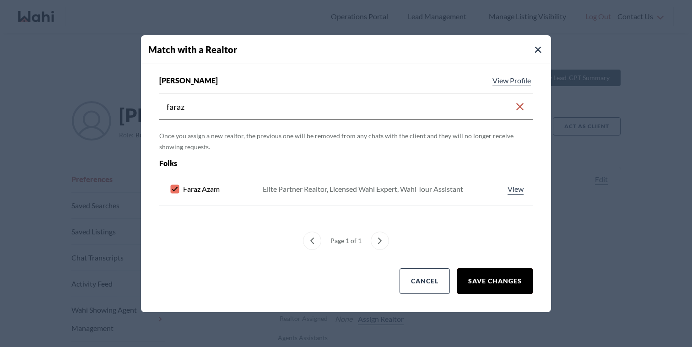 The image size is (692, 347). What do you see at coordinates (346, 141) in the screenshot?
I see `p: Once you assign a new realtor, the previous one will be removed from any chats with the client an...` at bounding box center [346, 141].